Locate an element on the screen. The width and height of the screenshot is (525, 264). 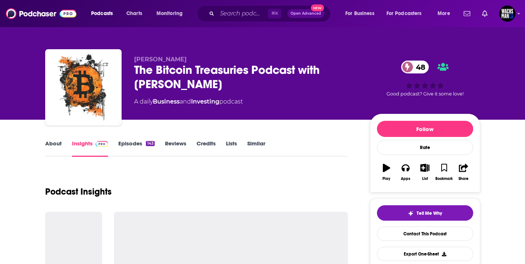
button: List is located at coordinates (425, 172).